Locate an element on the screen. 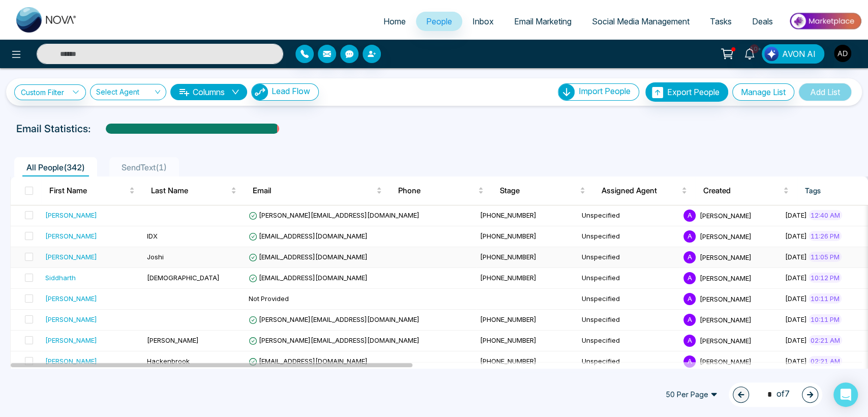  span: down is located at coordinates (235, 92).